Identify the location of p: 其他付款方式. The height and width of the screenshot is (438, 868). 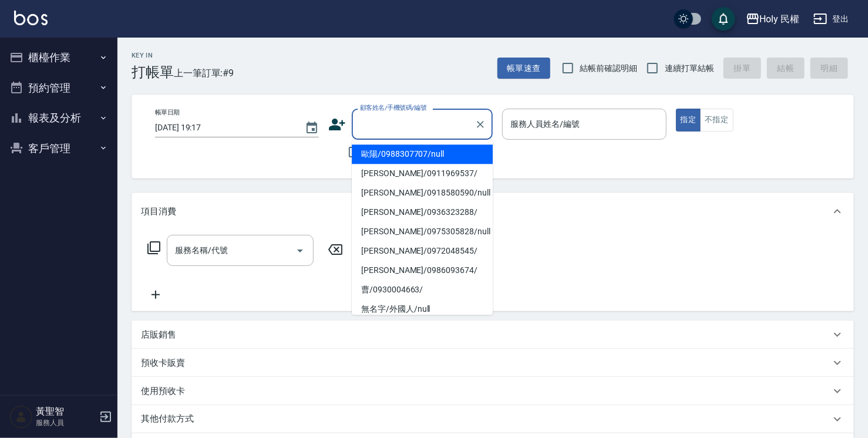
(170, 420).